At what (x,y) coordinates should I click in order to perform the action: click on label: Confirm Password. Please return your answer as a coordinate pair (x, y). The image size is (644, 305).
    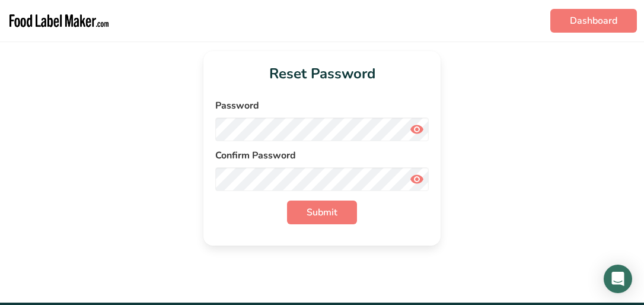
    Looking at the image, I should click on (322, 155).